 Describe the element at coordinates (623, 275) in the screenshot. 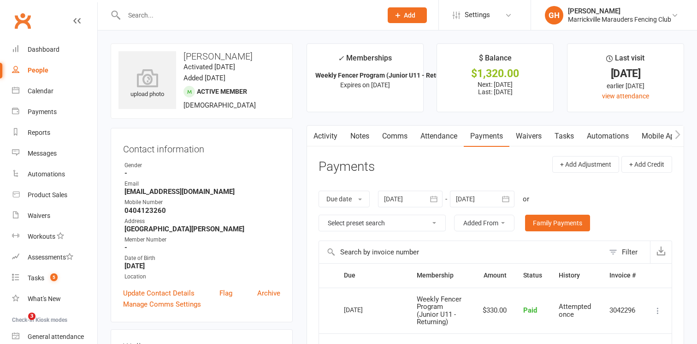

I see `th: Invoice #` at that location.